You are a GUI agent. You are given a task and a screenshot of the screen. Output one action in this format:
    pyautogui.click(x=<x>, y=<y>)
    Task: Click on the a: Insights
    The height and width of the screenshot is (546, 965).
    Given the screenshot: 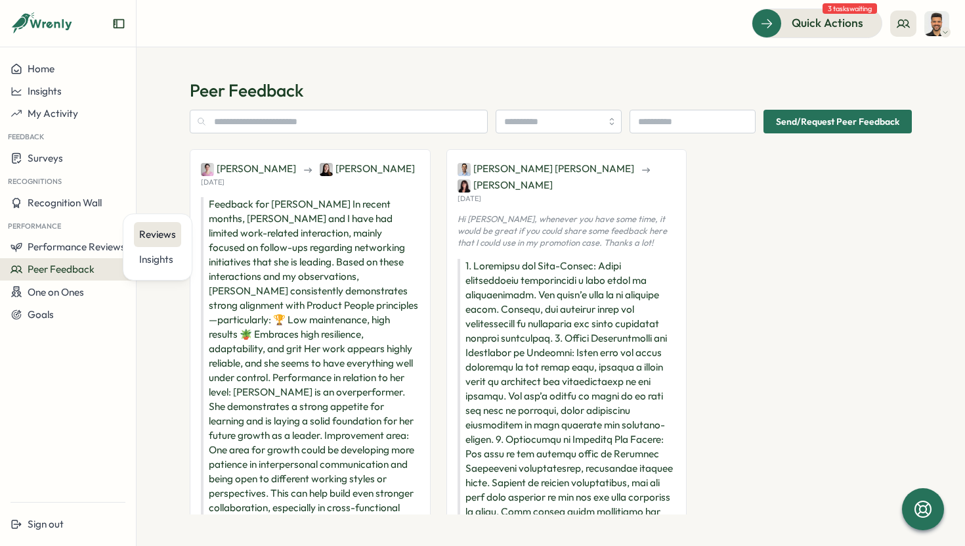 What is the action you would take?
    pyautogui.click(x=158, y=259)
    